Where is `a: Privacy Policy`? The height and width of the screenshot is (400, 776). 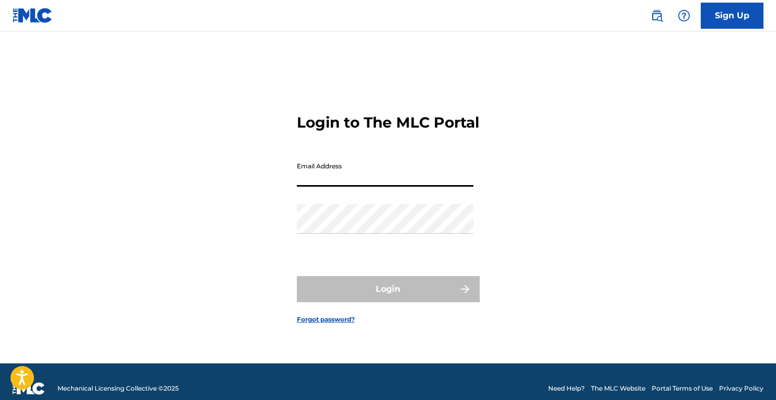 a: Privacy Policy is located at coordinates (741, 388).